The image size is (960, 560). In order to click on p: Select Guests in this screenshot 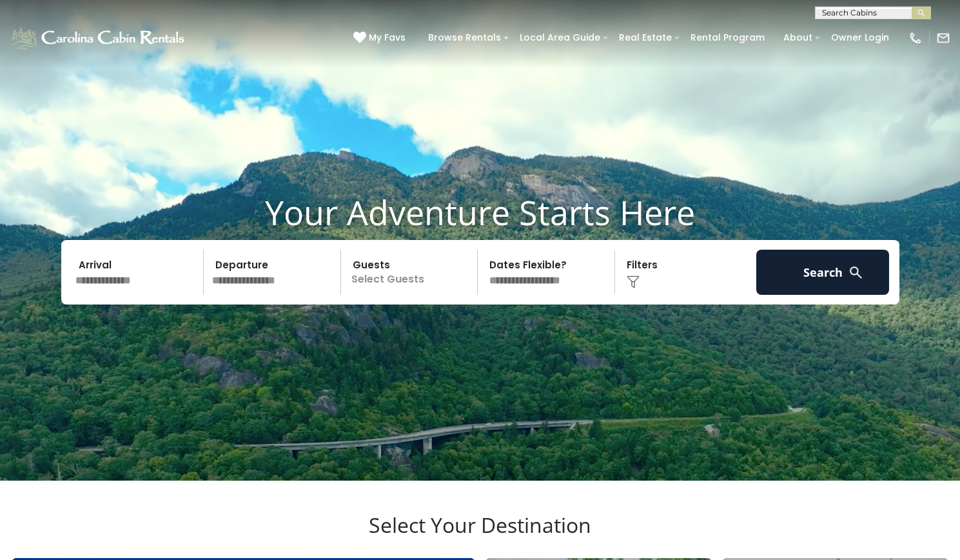, I will do `click(412, 272)`.